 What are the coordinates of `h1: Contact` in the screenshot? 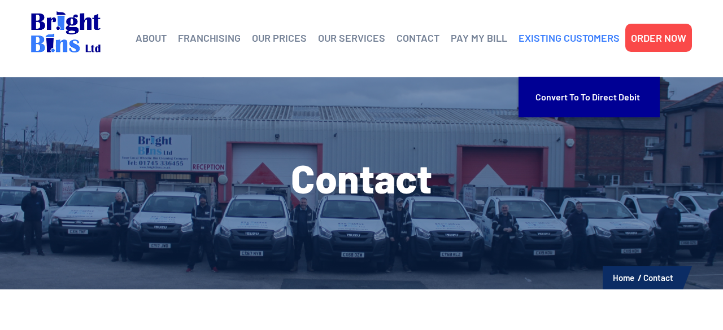 It's located at (362, 178).